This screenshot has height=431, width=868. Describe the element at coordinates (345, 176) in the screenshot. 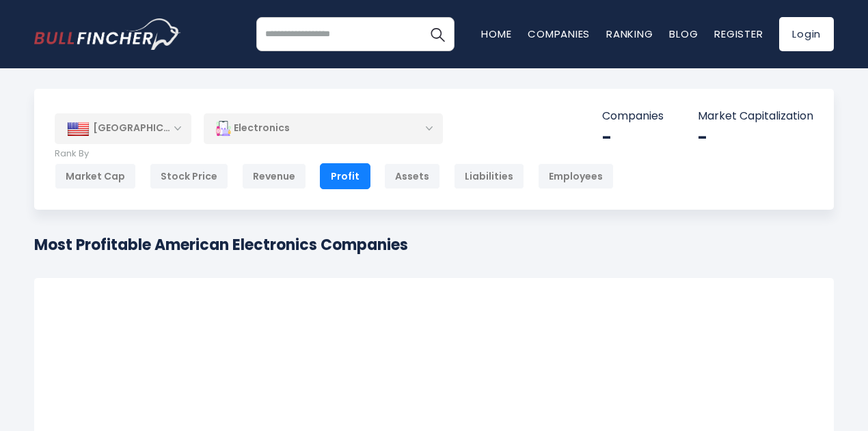

I see `div: Profit` at that location.